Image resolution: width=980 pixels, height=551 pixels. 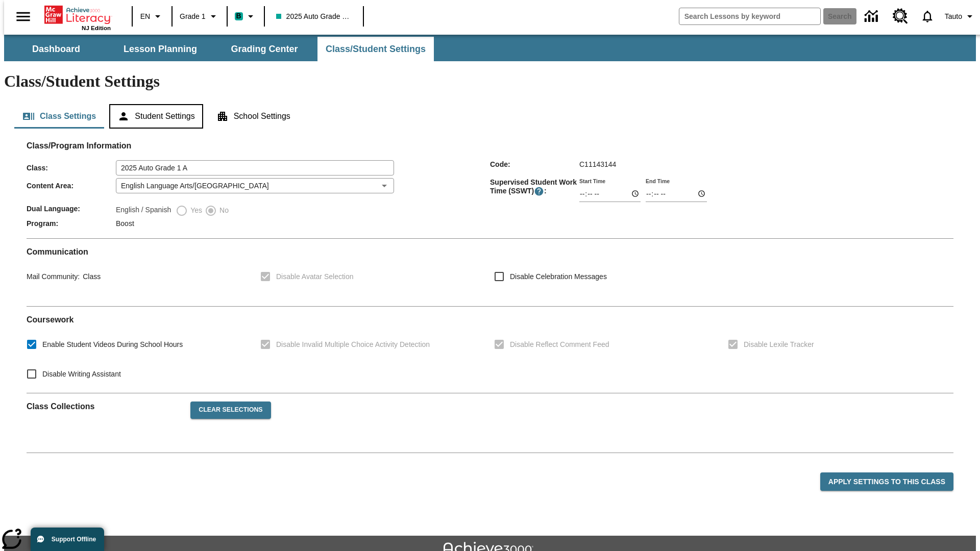 What do you see at coordinates (160, 49) in the screenshot?
I see `button: Lesson Planning` at bounding box center [160, 49].